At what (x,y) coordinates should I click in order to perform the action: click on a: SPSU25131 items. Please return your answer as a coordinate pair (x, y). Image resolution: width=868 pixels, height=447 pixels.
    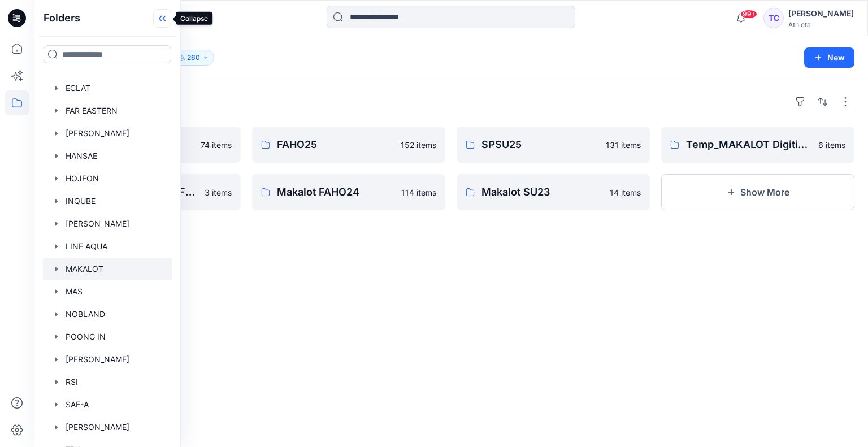
    Looking at the image, I should click on (553, 145).